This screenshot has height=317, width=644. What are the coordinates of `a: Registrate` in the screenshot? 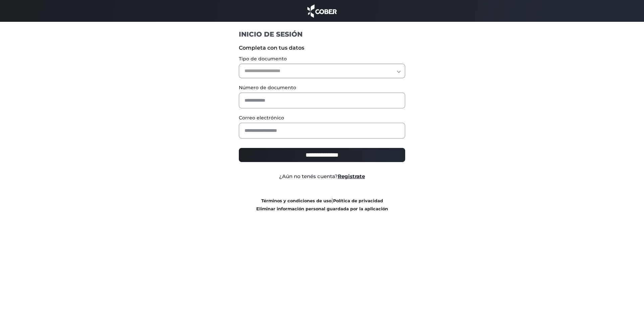 It's located at (351, 175).